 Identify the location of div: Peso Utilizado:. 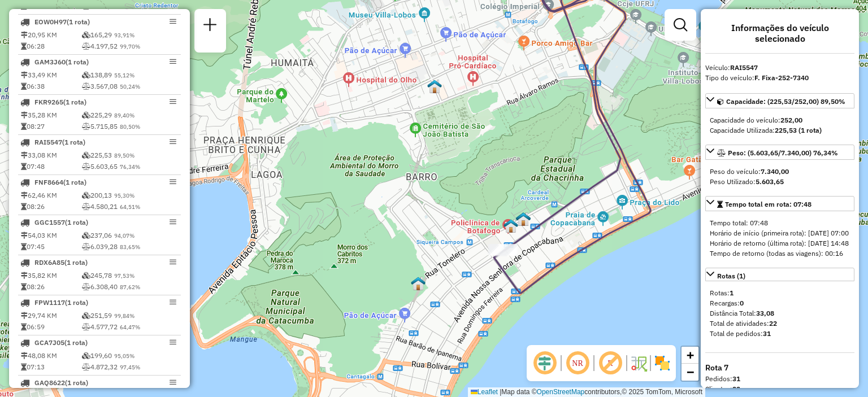
(779, 182).